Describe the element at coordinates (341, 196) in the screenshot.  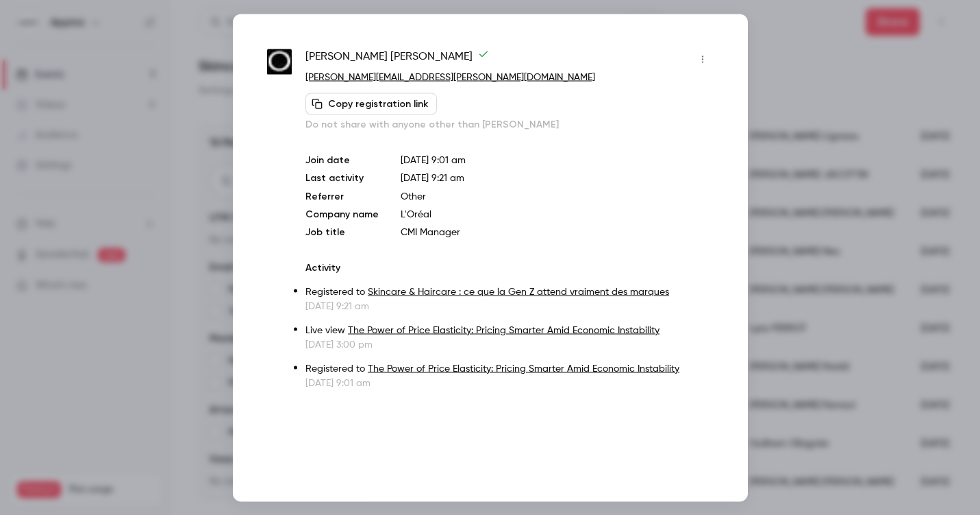
I see `p: Referrer` at that location.